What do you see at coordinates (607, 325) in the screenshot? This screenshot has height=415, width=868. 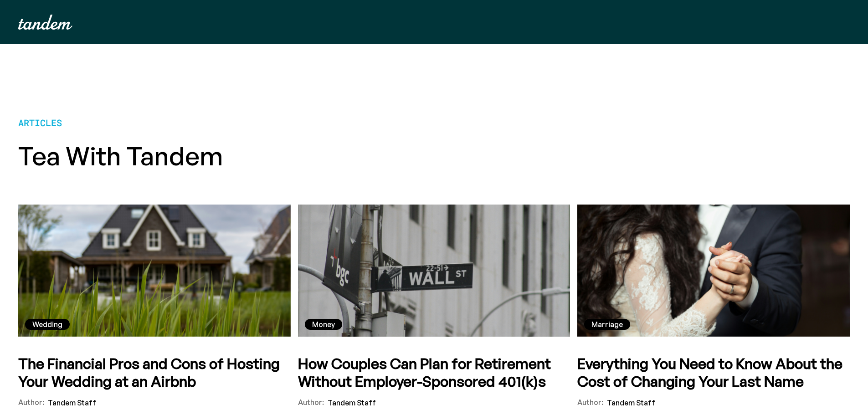 I see `div: Marriage` at bounding box center [607, 325].